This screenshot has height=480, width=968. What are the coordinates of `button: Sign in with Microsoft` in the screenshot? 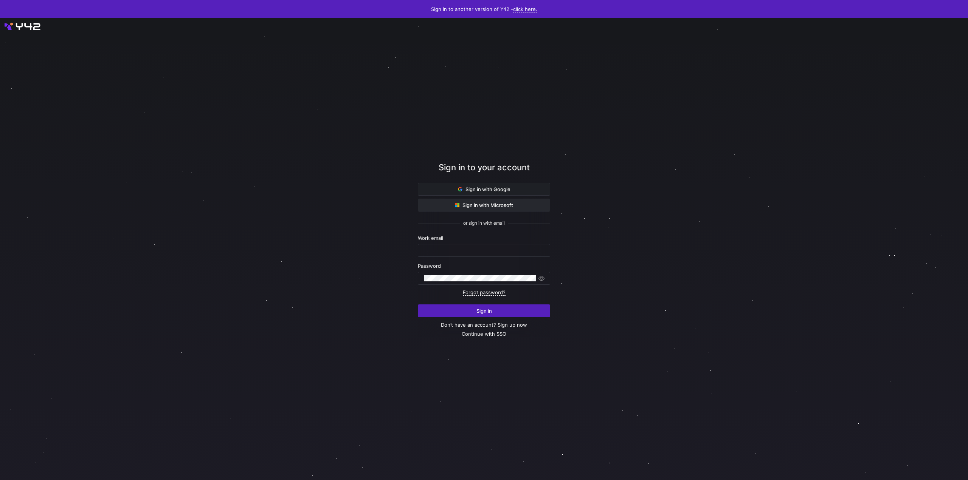 It's located at (484, 205).